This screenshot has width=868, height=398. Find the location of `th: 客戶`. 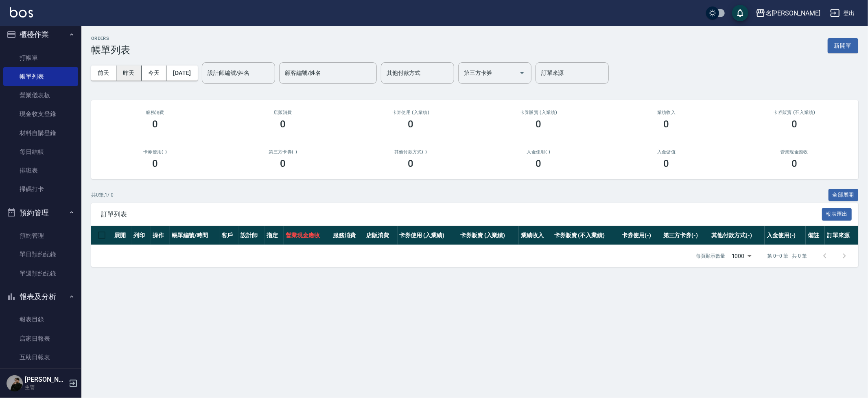

th: 客戶 is located at coordinates (229, 235).